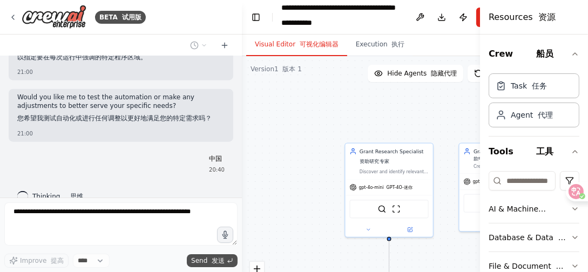 This screenshot has width=588, height=272. What do you see at coordinates (382, 209) in the screenshot?
I see `img: SerperDevTool` at bounding box center [382, 209].